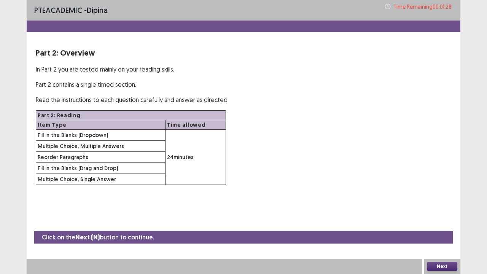 The width and height of the screenshot is (487, 274). I want to click on th: Time allowed, so click(195, 125).